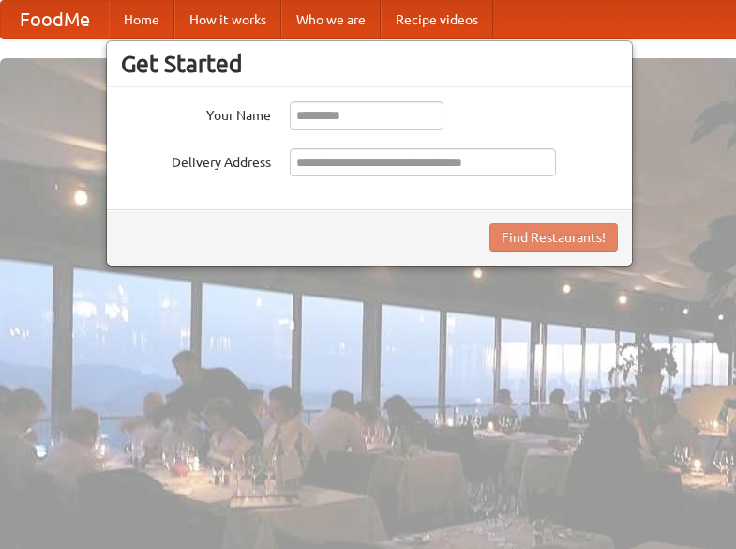  Describe the element at coordinates (553, 237) in the screenshot. I see `button: Find Restaurants!` at that location.